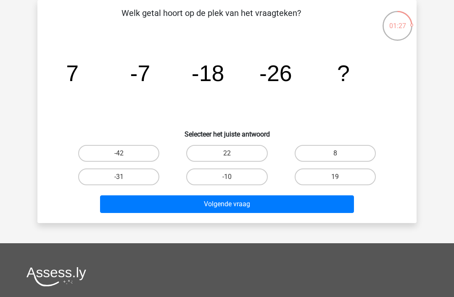 The image size is (454, 297). What do you see at coordinates (335, 177) in the screenshot?
I see `label: 19` at bounding box center [335, 177].